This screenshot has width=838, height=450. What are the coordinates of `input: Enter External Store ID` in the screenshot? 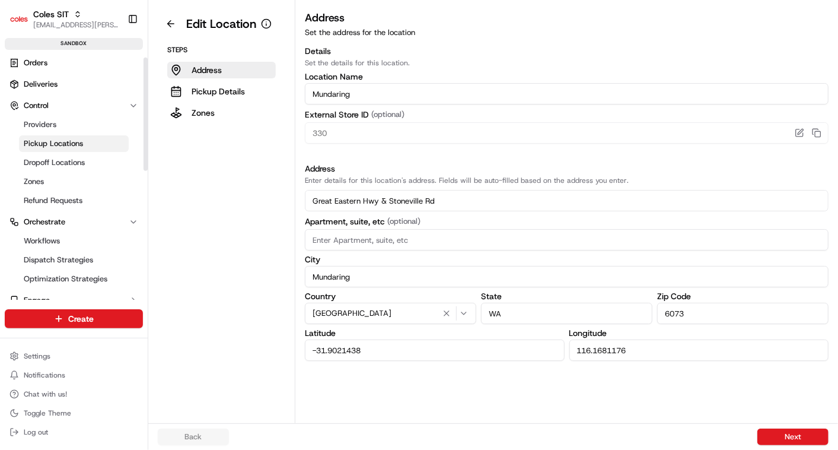 It's located at (566, 133).